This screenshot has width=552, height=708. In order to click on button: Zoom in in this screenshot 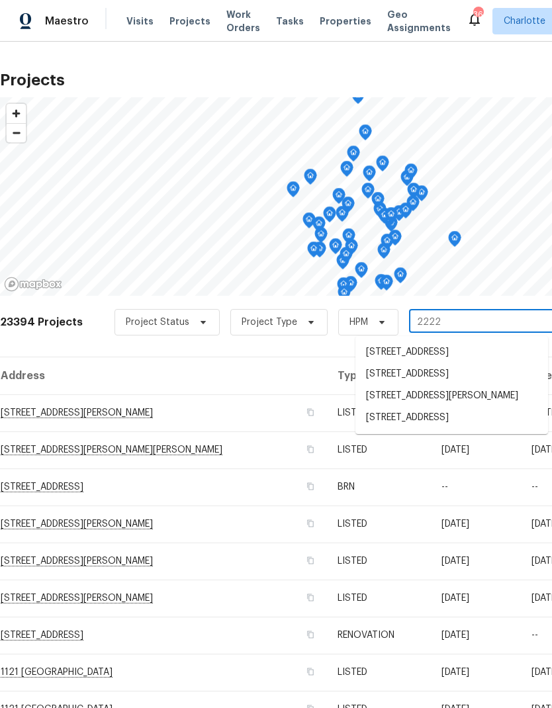, I will do `click(16, 113)`.